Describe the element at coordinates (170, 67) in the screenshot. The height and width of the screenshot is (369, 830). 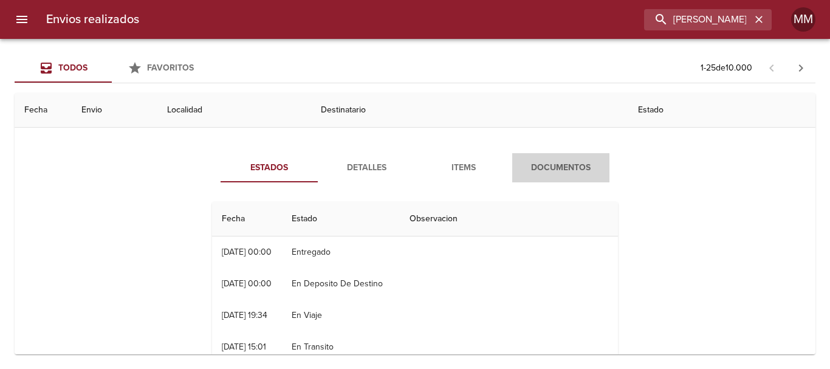
I see `span: Favoritos` at that location.